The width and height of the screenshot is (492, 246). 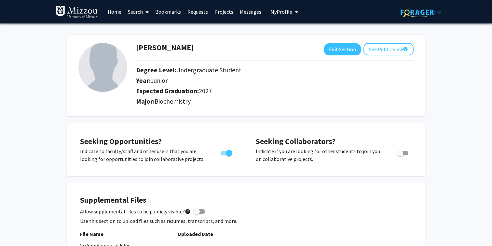 I want to click on button: See Public View, so click(x=389, y=49).